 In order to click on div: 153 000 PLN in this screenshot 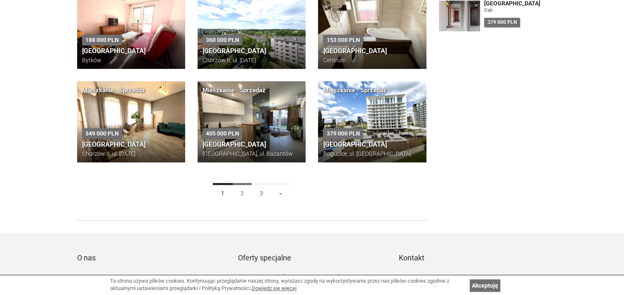, I will do `click(343, 40)`.